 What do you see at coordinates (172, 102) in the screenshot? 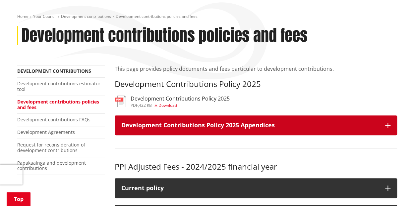
I see `a: Development Contributions Policy 2025 pdf,422 KB Download` at bounding box center [172, 102].